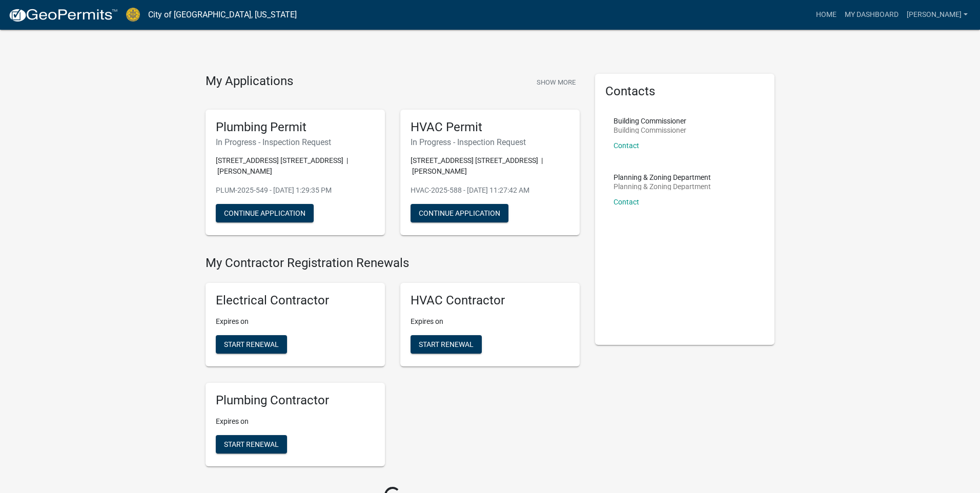 The height and width of the screenshot is (493, 980). I want to click on a: Home, so click(826, 15).